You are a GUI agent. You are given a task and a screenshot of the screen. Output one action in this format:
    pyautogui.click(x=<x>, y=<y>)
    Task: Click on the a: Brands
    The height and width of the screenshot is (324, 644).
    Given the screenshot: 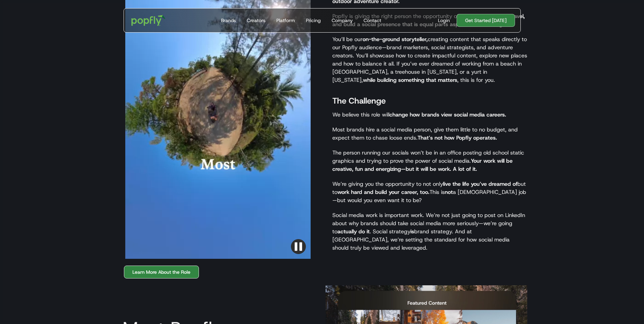 What is the action you would take?
    pyautogui.click(x=229, y=21)
    